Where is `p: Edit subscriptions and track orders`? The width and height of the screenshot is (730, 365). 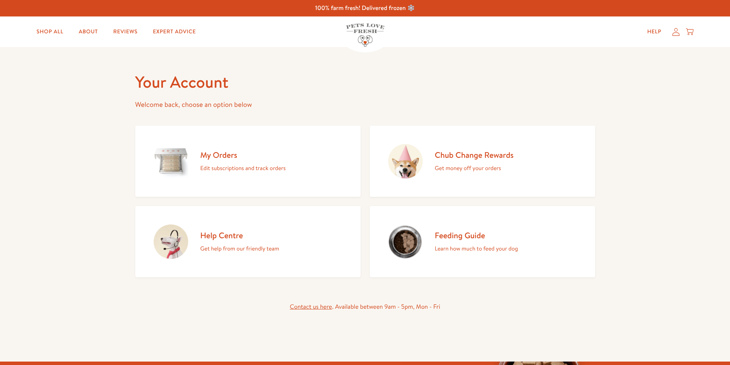
p: Edit subscriptions and track orders is located at coordinates (243, 168).